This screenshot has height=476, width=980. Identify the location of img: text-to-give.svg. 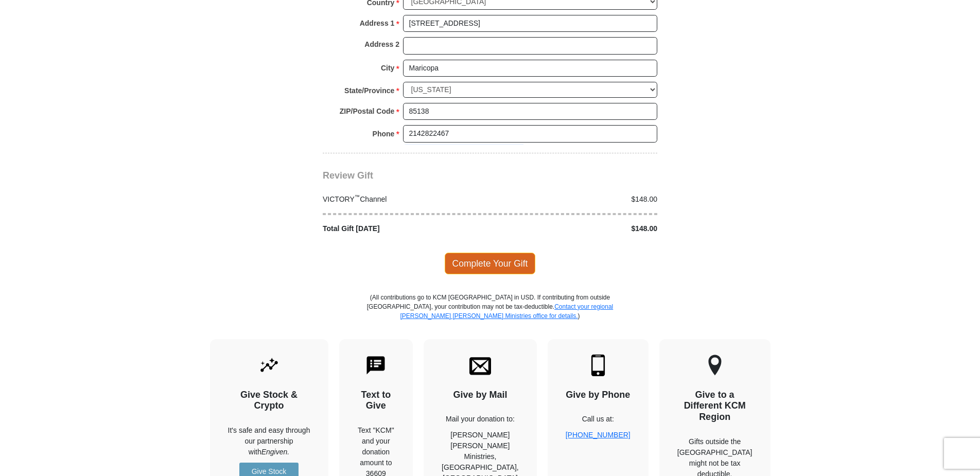
(376, 366).